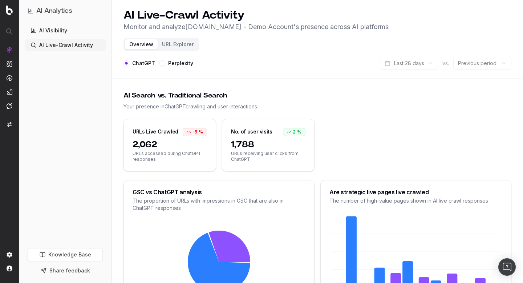 This screenshot has width=523, height=283. What do you see at coordinates (252, 132) in the screenshot?
I see `div: No. of user visits` at bounding box center [252, 132].